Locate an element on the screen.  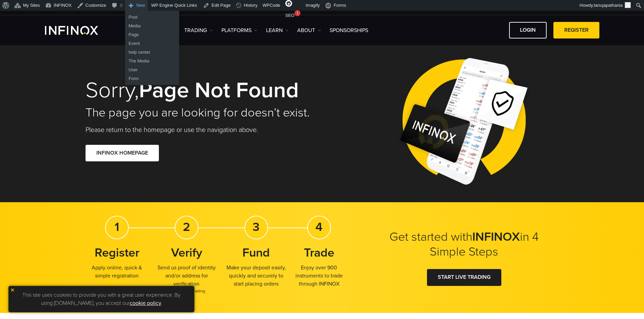
h2: The page you are looking for doesn’t exist. is located at coordinates (199, 113).